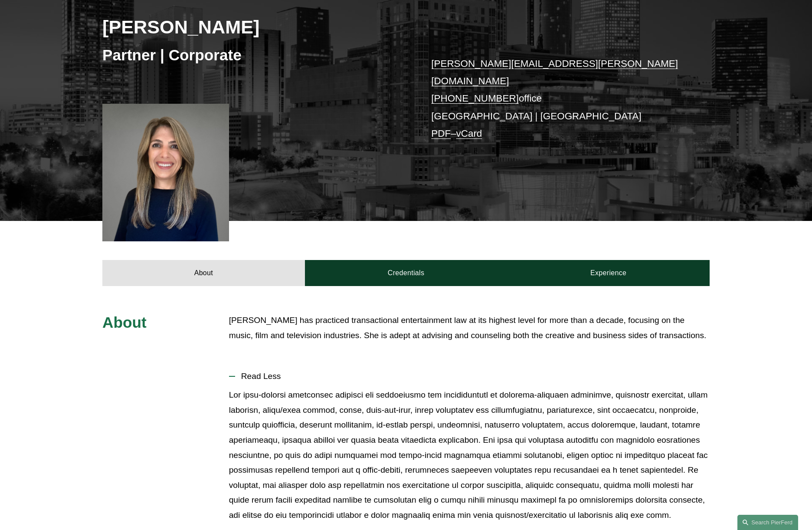  I want to click on span: Read Less, so click(472, 377).